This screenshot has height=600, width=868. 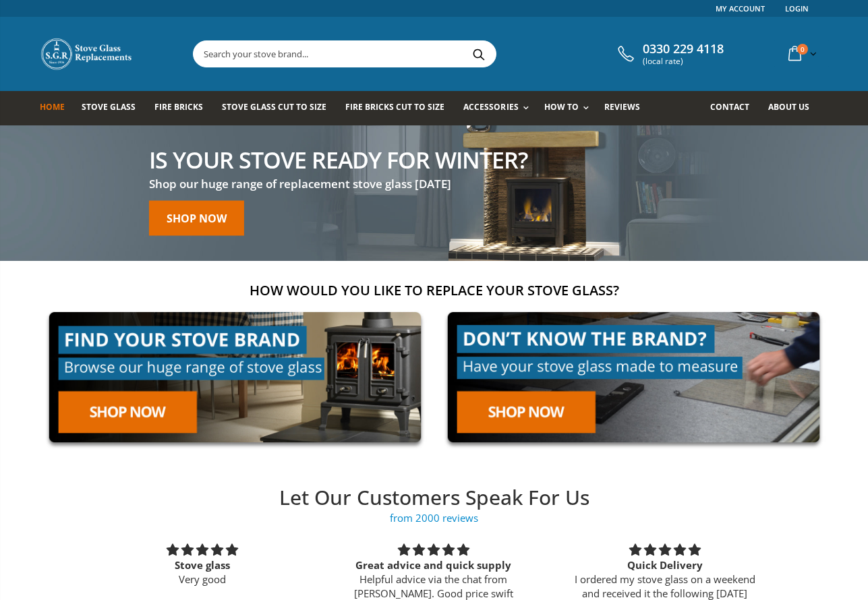 What do you see at coordinates (179, 107) in the screenshot?
I see `span: Fire Bricks` at bounding box center [179, 107].